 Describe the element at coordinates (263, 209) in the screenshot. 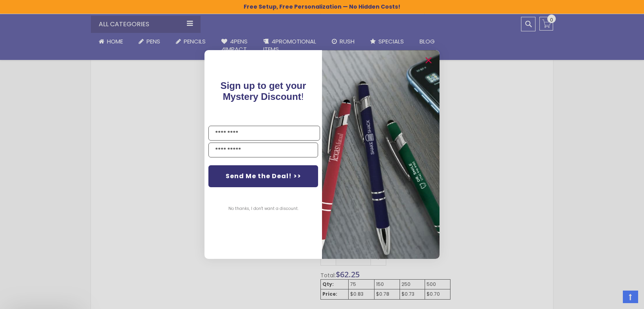

I see `button: No thanks, I don't want a discount.` at that location.